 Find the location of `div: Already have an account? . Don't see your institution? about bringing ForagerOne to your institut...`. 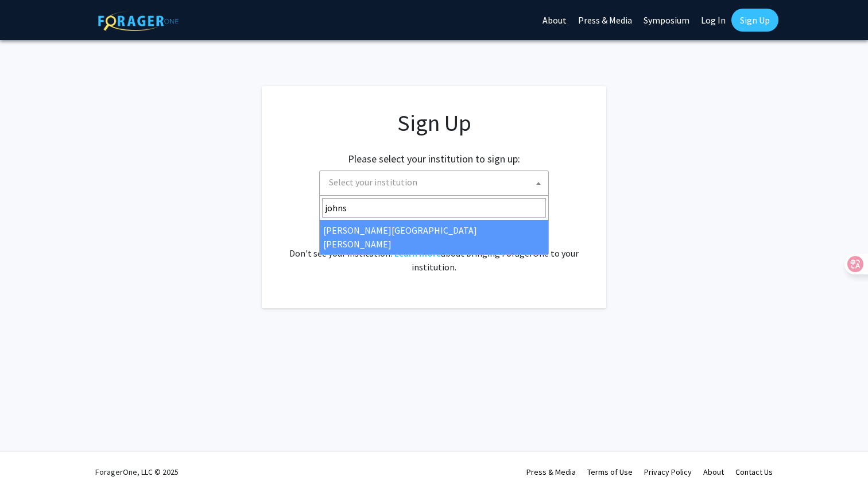

div: Already have an account? . Don't see your institution? about bringing ForagerOne to your institut... is located at coordinates (434, 246).